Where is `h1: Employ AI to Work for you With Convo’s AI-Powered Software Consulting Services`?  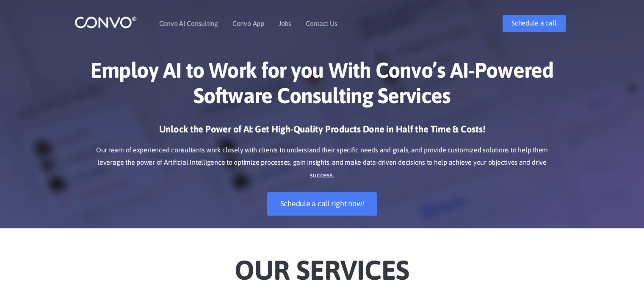 h1: Employ AI to Work for you With Convo’s AI-Powered Software Consulting Services is located at coordinates (322, 86).